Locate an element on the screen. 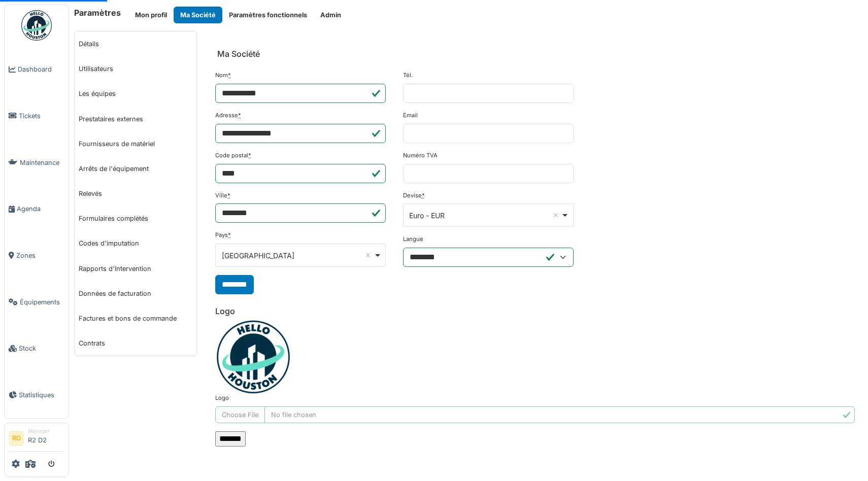  a: Zones is located at coordinates (37, 255).